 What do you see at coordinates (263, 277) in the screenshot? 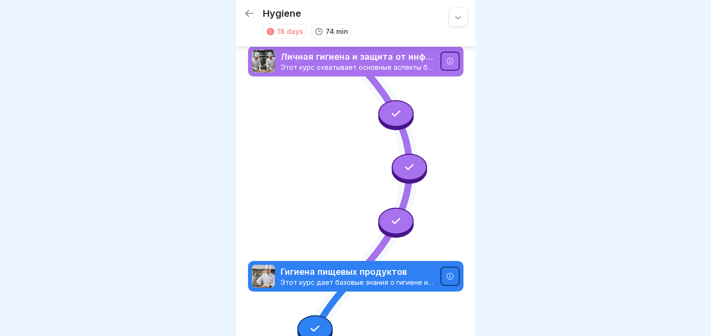
I see `img: jz0fz12u36edh1e04itkdbcq.png` at bounding box center [263, 277].